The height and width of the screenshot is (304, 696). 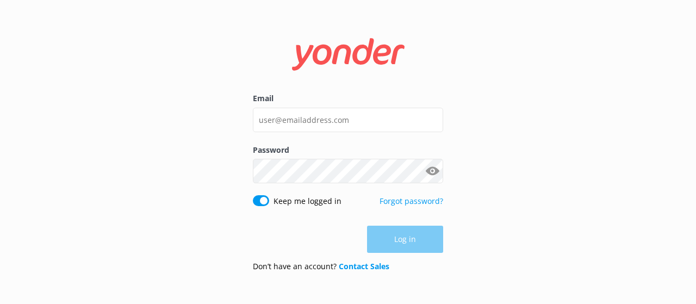 I want to click on p: Don’t have an account?, so click(x=321, y=266).